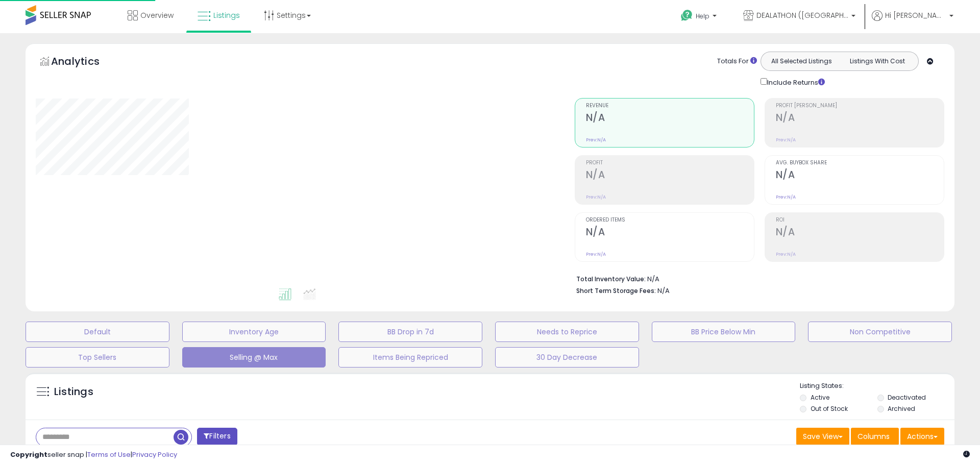 This screenshot has width=980, height=465. Describe the element at coordinates (616, 291) in the screenshot. I see `b: Short Term Storage Fees:` at that location.